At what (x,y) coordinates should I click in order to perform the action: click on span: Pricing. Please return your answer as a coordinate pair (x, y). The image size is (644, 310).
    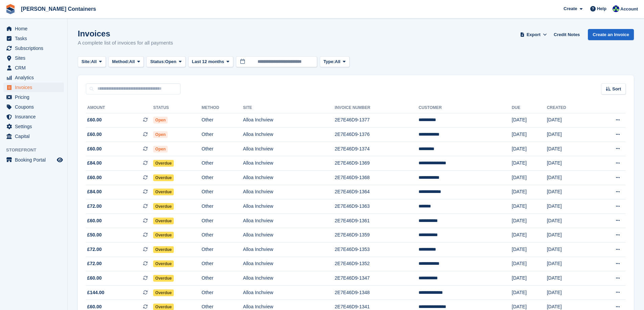
    Looking at the image, I should click on (35, 97).